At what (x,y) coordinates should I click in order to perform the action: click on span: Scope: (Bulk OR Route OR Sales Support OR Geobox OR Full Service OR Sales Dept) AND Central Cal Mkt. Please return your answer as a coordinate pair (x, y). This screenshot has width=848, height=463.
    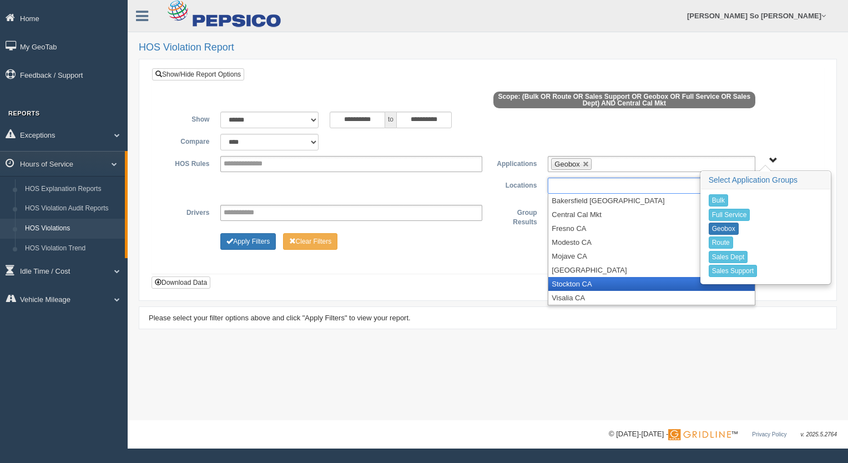
    Looking at the image, I should click on (624, 100).